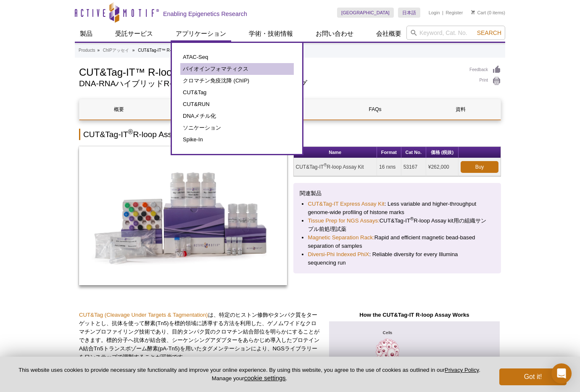 The height and width of the screenshot is (392, 580). Describe the element at coordinates (489, 32) in the screenshot. I see `button: Search` at that location.